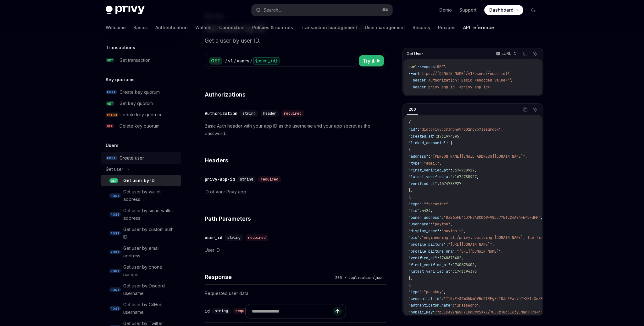 The image size is (644, 326). Describe the element at coordinates (420, 224) in the screenshot. I see `span: "username"` at that location.